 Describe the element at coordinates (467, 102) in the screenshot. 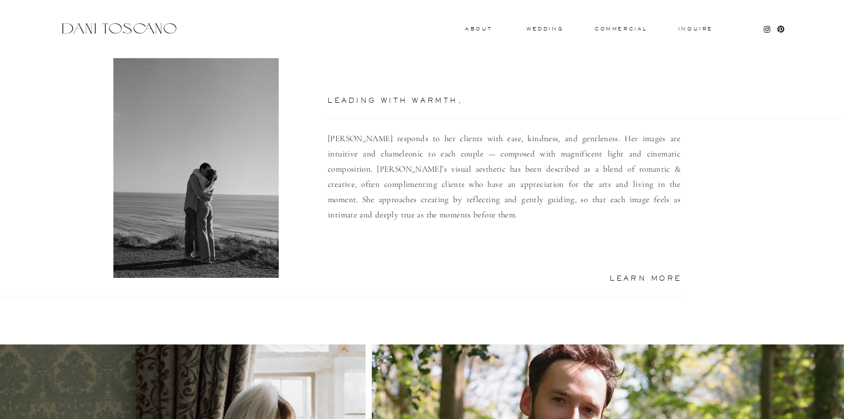

I see `h3: Leading with warmth,` at that location.